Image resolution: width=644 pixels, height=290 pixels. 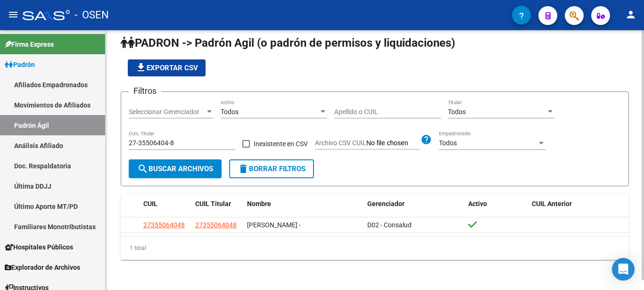 What do you see at coordinates (552, 204) in the screenshot?
I see `span: CUIL Anterior` at bounding box center [552, 204].